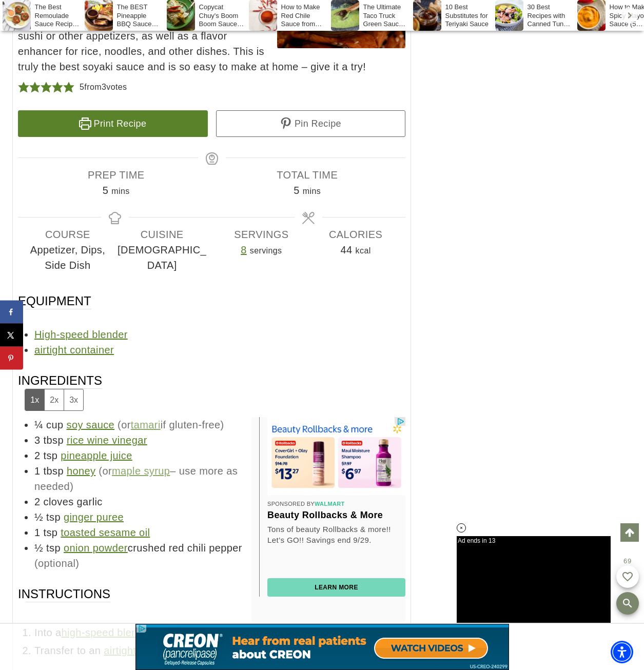  What do you see at coordinates (141, 471) in the screenshot?
I see `a: maple syrup` at bounding box center [141, 471].